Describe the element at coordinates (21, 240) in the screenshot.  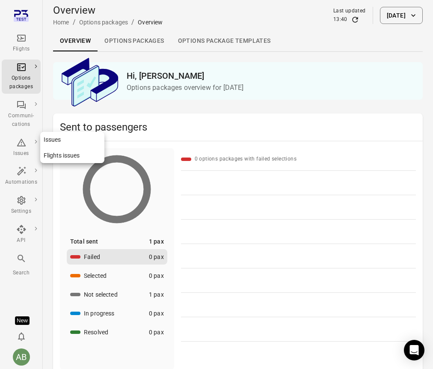
I see `div: API` at that location.